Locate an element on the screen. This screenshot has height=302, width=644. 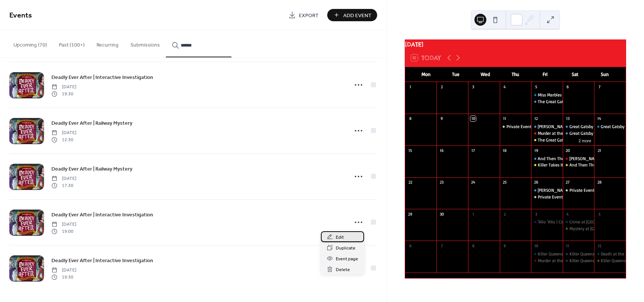
span: Events is located at coordinates (20, 15).